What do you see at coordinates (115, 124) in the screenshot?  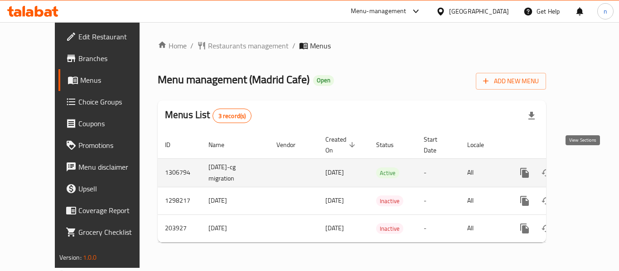 I see `span: Coupons` at bounding box center [115, 124].